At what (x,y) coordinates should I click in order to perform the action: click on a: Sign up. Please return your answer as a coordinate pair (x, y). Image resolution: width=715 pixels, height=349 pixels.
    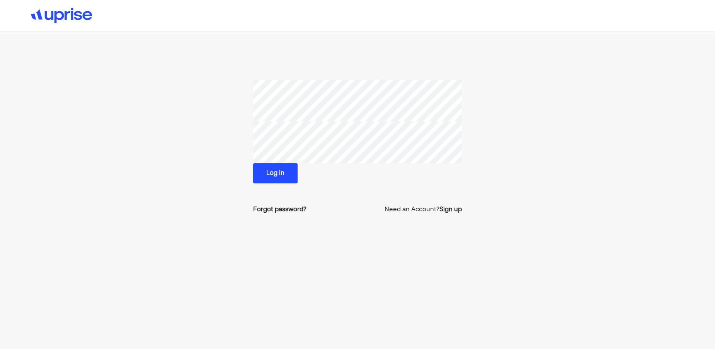
    Looking at the image, I should click on (451, 209).